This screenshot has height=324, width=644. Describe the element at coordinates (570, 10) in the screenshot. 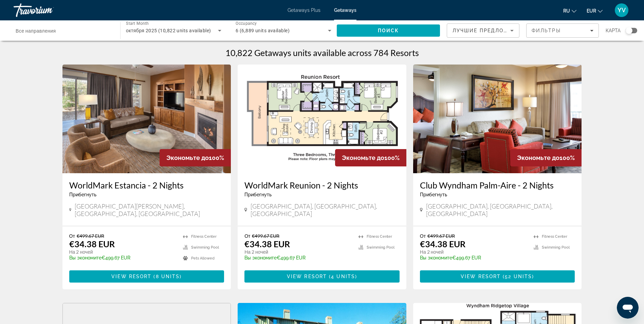

I see `button: Change language` at that location.